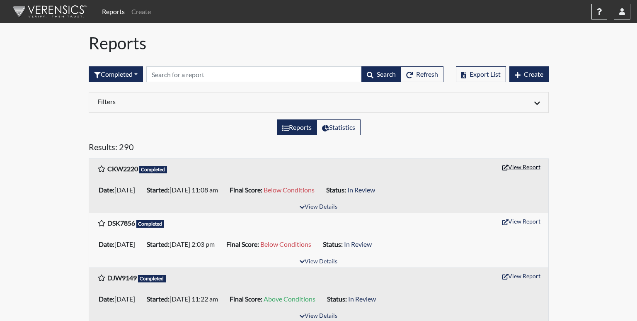  Describe the element at coordinates (116, 74) in the screenshot. I see `div: Filter by interview status` at that location.